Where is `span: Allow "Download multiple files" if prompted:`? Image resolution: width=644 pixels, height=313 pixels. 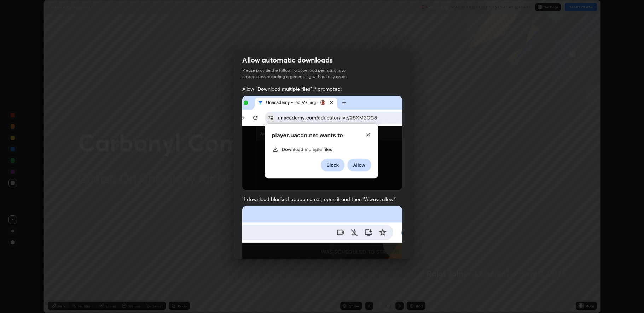 span: Allow "Download multiple files" if prompted: is located at coordinates (322, 89).